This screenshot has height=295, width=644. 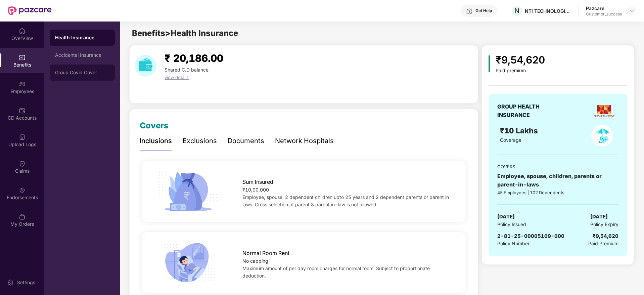 What do you see at coordinates (22, 84) in the screenshot?
I see `img: svg+xml;base64,PHN2ZyBpZD0iRW1wbG95ZWVzIiB4bWxucz0iaHR0cDovL3d3dy53My5vcmcvMjAwMC9zdmciIHdpZHRoPS...` at bounding box center [22, 84].